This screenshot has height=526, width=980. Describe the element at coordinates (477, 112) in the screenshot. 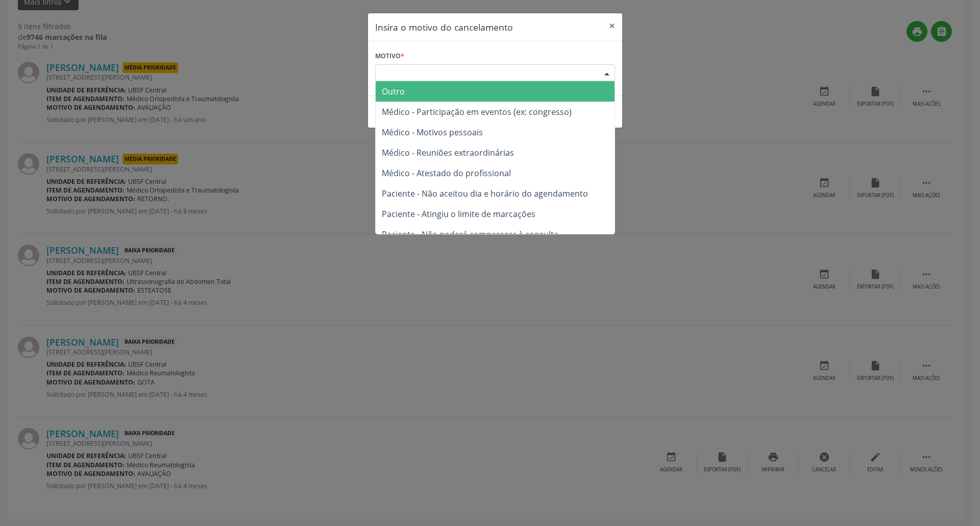

I see `span: Médico - Participação em eventos (ex: congresso)` at that location.